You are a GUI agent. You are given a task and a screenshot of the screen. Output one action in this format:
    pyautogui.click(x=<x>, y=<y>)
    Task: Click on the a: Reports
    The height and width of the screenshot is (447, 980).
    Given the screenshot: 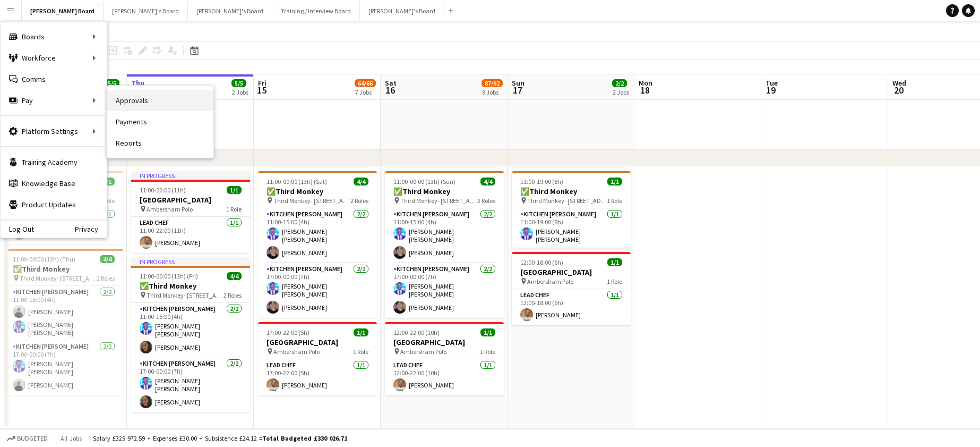 What is the action you would take?
    pyautogui.click(x=161, y=143)
    